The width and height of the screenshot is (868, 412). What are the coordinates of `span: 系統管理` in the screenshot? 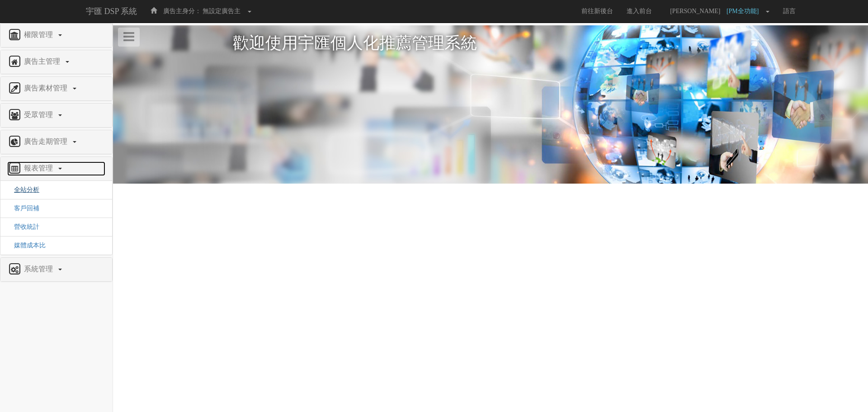 It's located at (40, 269).